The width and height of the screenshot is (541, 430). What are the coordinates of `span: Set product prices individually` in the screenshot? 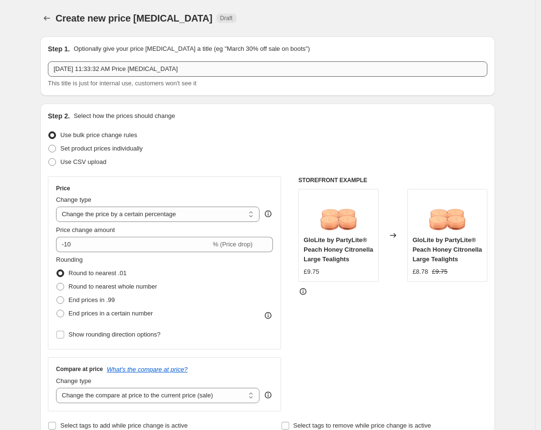 It's located at (102, 148).